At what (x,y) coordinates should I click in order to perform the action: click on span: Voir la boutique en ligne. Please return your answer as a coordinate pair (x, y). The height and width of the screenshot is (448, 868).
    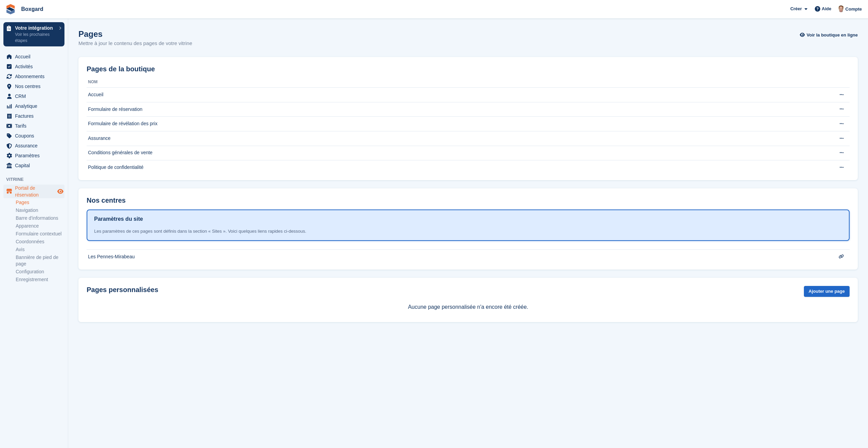
    Looking at the image, I should click on (832, 35).